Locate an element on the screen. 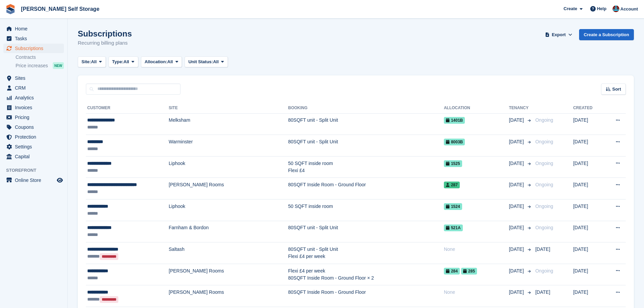  span: Help is located at coordinates (602, 9).